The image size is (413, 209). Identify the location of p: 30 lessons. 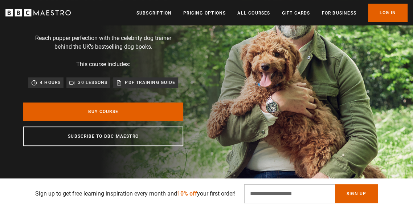
(92, 82).